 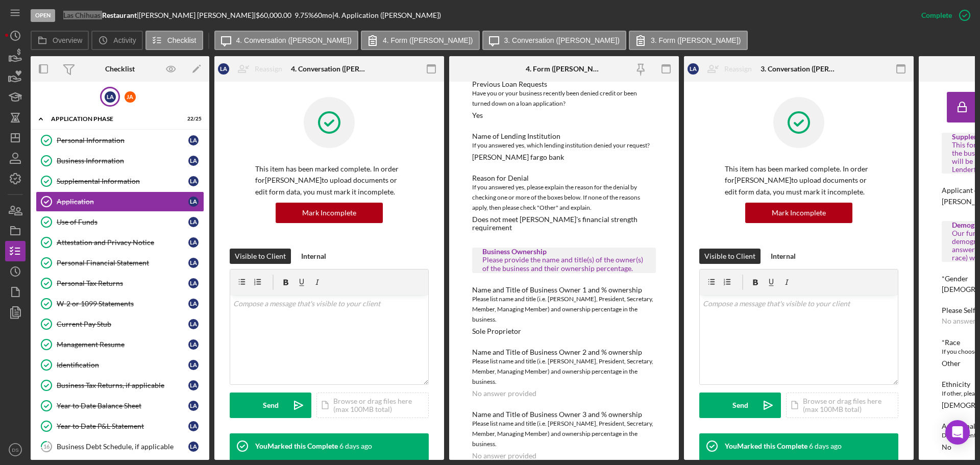 What do you see at coordinates (564, 264) in the screenshot?
I see `div: Please provide the name and title(s) of the owner(s) of the business and their ownership percentage.` at bounding box center [564, 264].